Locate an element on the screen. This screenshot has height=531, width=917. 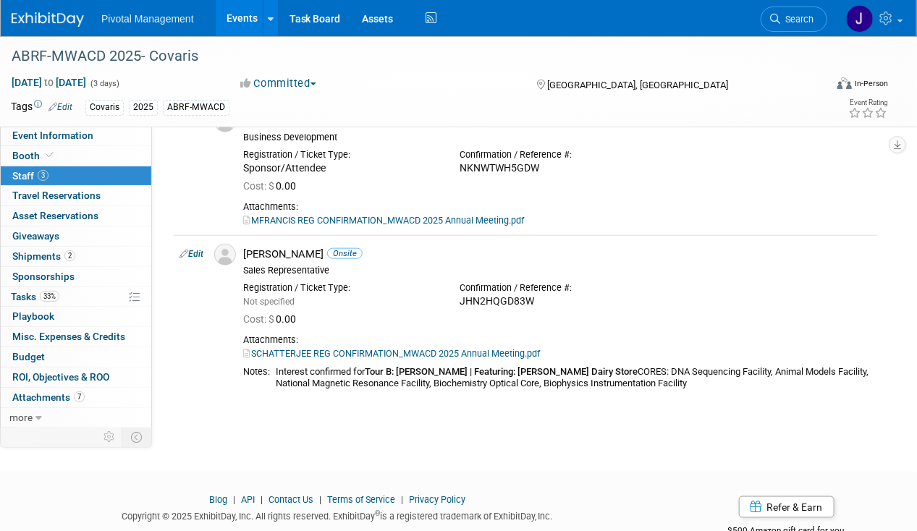
div: In-Person is located at coordinates (871, 83).